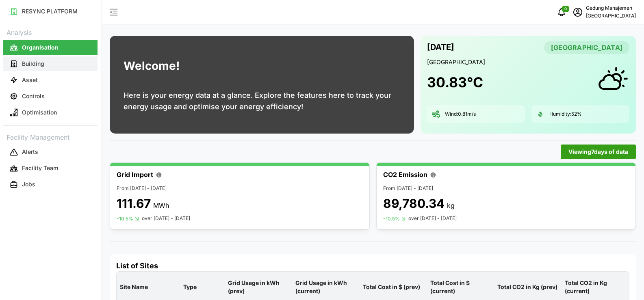  I want to click on p: Controls, so click(33, 96).